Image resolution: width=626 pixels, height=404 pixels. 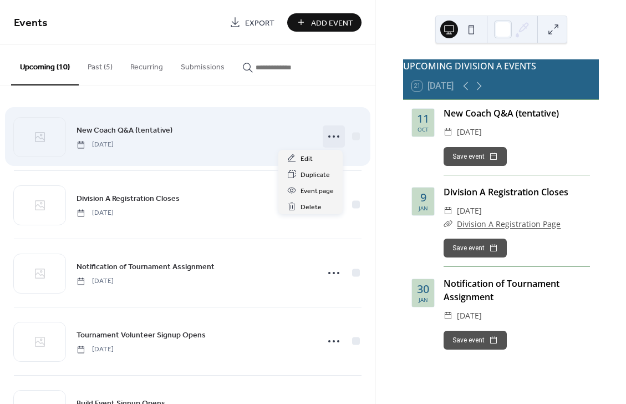 What do you see at coordinates (252, 22) in the screenshot?
I see `a: Export` at bounding box center [252, 22].